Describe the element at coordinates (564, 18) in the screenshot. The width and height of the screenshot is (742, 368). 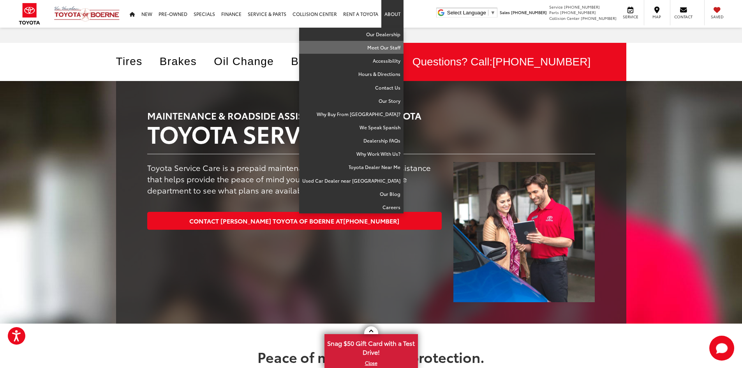
I see `span: Collision Center` at that location.